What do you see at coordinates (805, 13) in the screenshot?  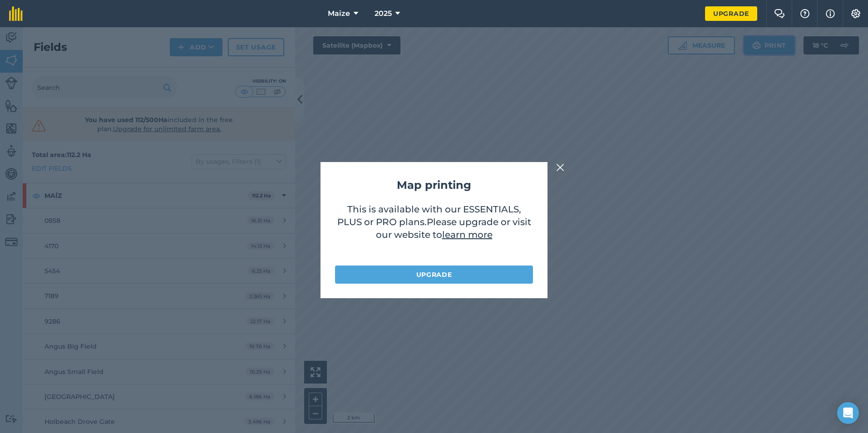 I see `img: A question mark icon` at bounding box center [805, 13].